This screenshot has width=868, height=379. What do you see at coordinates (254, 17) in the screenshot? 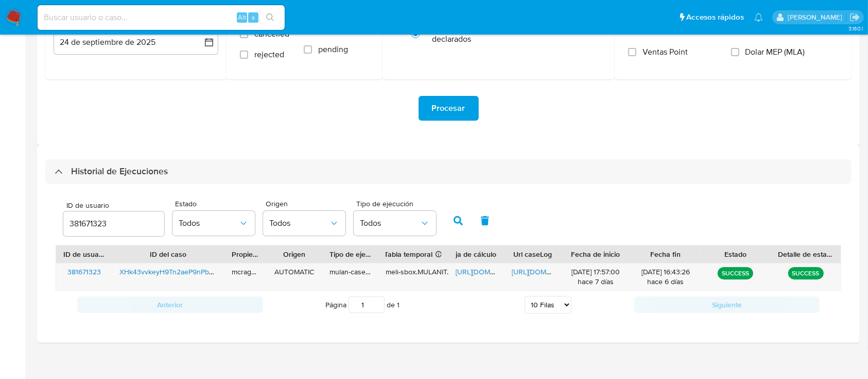
I see `span: s` at bounding box center [254, 17].